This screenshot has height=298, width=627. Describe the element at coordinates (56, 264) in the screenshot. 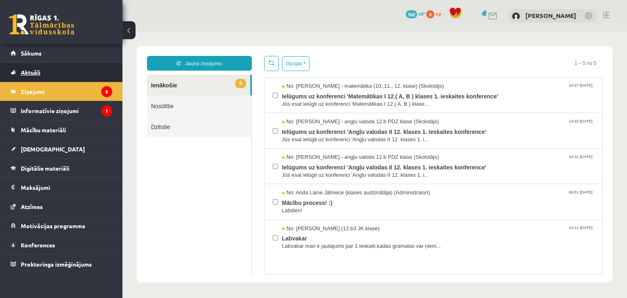

I see `span: Proktoringa izmēģinājums` at that location.